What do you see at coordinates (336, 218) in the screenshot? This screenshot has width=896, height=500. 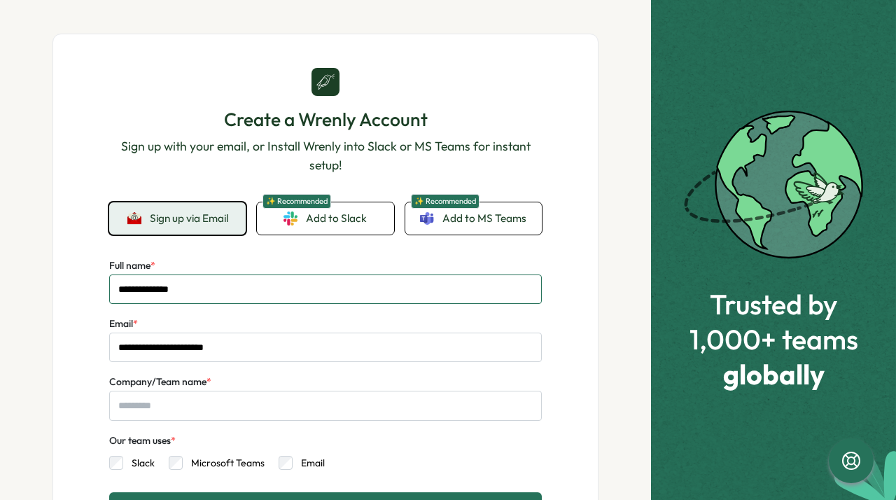 I see `span: Add to Slack` at bounding box center [336, 218].